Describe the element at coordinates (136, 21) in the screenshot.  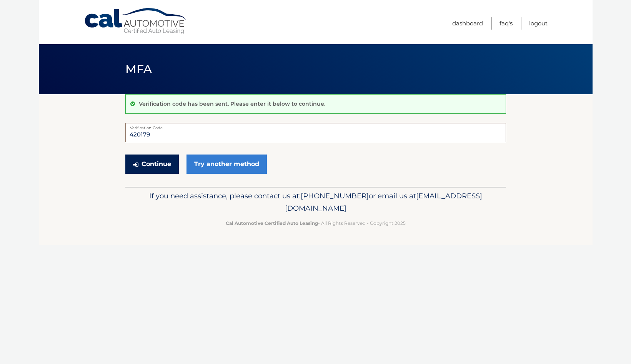
I see `a: Cal Automotive` at that location.